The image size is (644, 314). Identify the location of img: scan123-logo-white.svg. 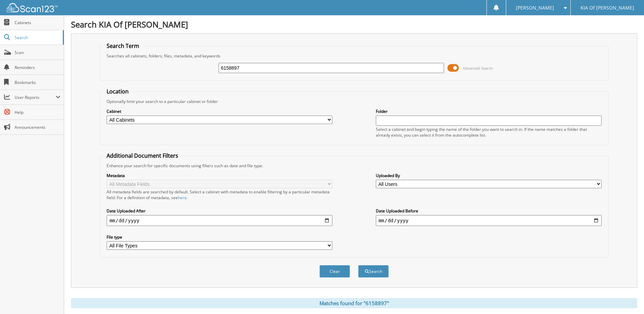
(32, 7).